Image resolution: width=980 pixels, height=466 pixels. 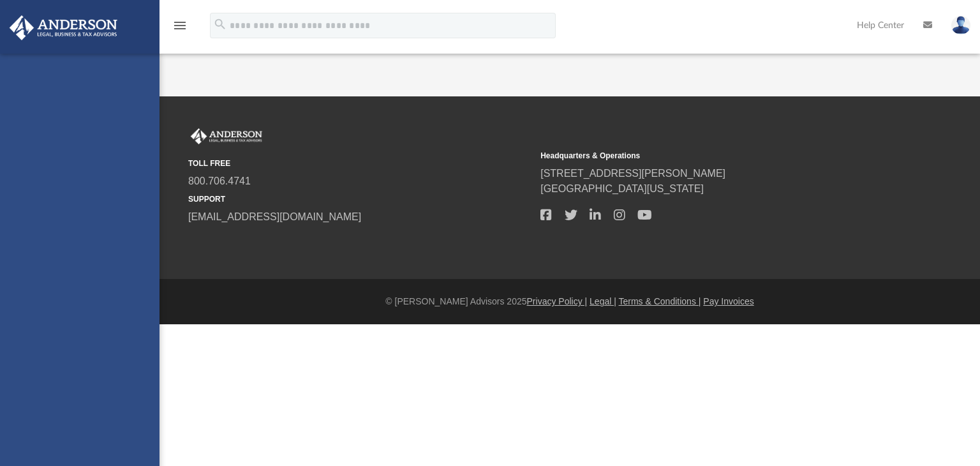 I want to click on a: 800.706.4741, so click(x=220, y=181).